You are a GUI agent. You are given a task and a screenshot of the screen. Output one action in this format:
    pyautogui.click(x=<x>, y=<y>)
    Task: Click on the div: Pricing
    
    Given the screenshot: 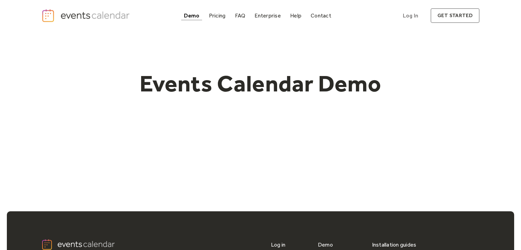 What is the action you would take?
    pyautogui.click(x=217, y=15)
    